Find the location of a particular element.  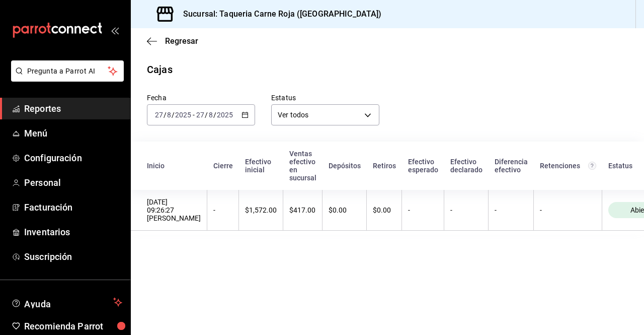

div: $417.00 is located at coordinates (303, 210).